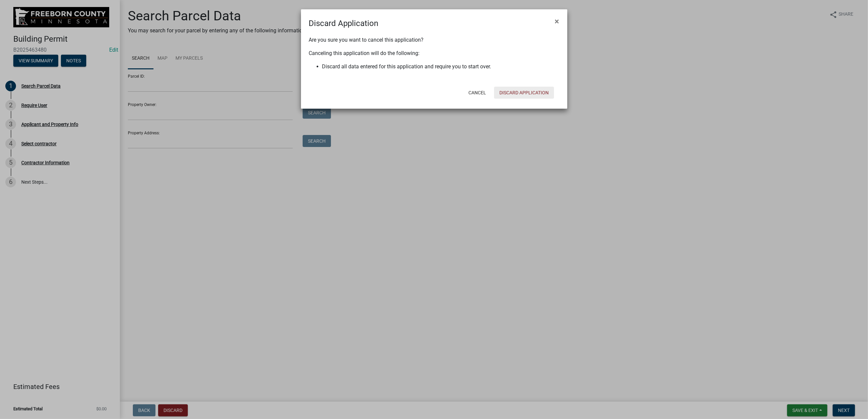  What do you see at coordinates (477, 93) in the screenshot?
I see `button: Cancel` at bounding box center [477, 93].